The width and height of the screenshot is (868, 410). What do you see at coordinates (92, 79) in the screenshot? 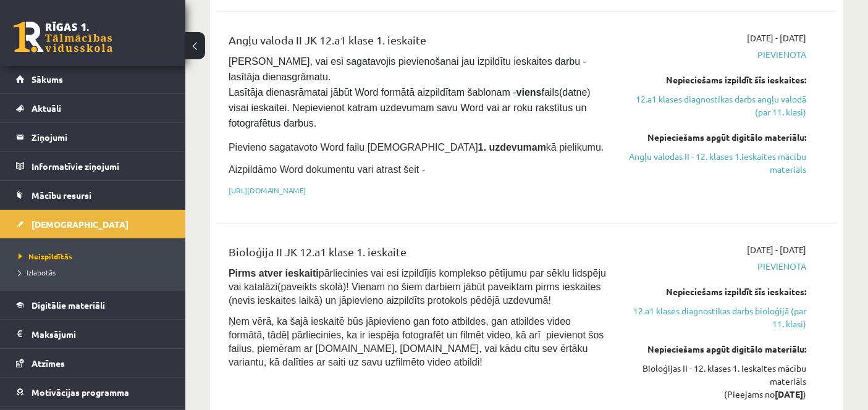
I see `a: Sākums` at bounding box center [92, 79].